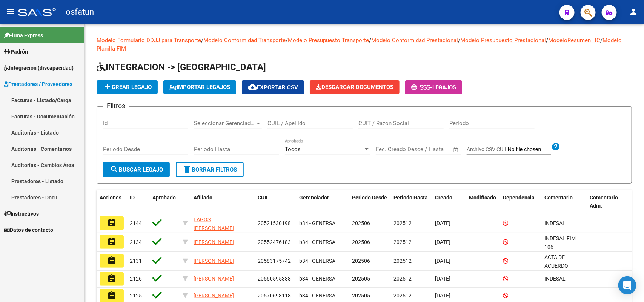 The height and width of the screenshot is (302, 644). What do you see at coordinates (456, 150) in the screenshot?
I see `button: Open calendar` at bounding box center [456, 150].